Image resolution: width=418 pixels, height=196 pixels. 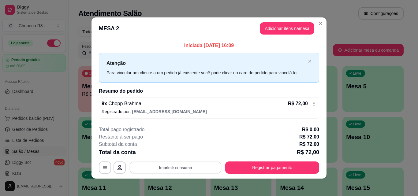 What do you see at coordinates (272, 168) in the screenshot?
I see `button: Registrar pagamento` at bounding box center [272, 168].